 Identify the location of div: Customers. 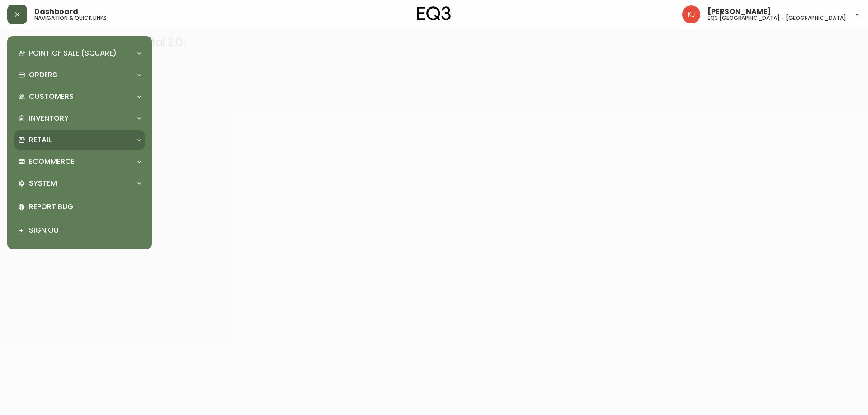
(80, 97).